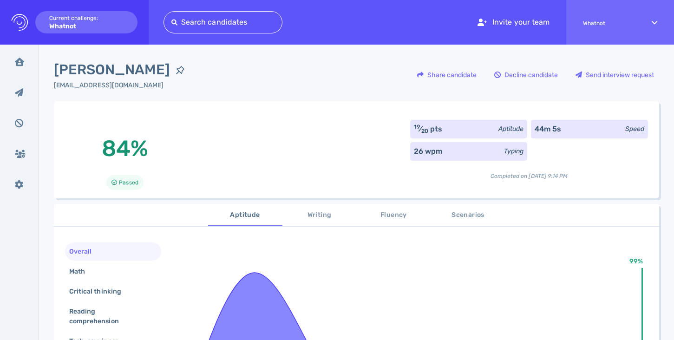  Describe the element at coordinates (128, 183) in the screenshot. I see `span: Passed` at that location.